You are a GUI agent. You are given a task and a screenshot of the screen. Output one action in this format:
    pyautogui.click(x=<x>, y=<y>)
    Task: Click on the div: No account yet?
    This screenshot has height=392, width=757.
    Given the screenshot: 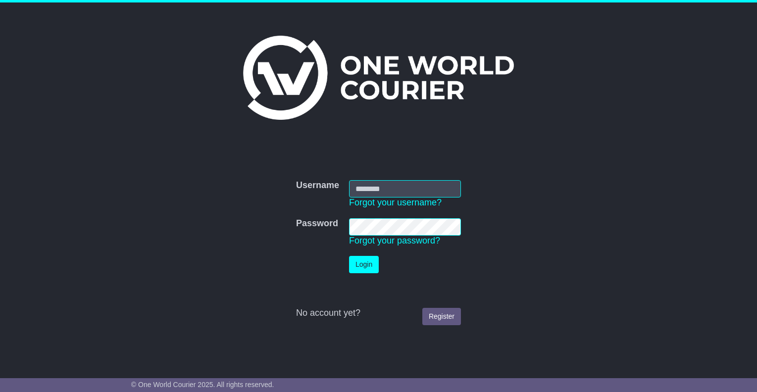 What is the action you would take?
    pyautogui.click(x=378, y=313)
    